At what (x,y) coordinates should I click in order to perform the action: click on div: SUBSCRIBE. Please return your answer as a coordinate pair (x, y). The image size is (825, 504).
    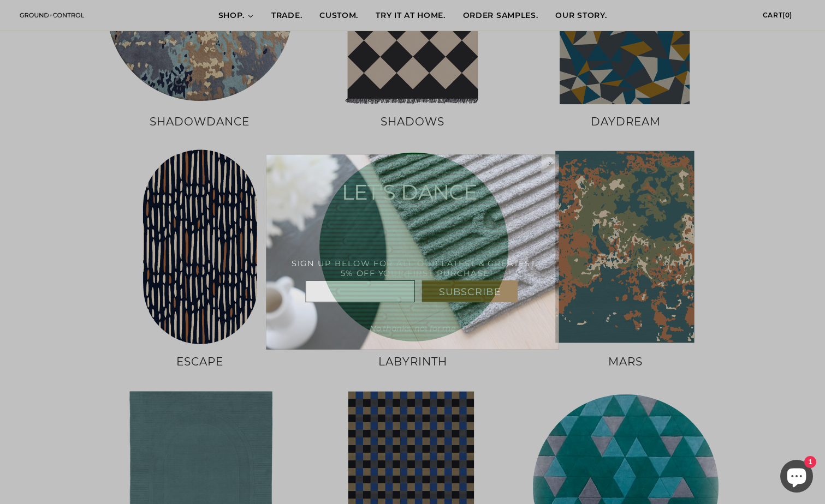
    Looking at the image, I should click on (470, 291).